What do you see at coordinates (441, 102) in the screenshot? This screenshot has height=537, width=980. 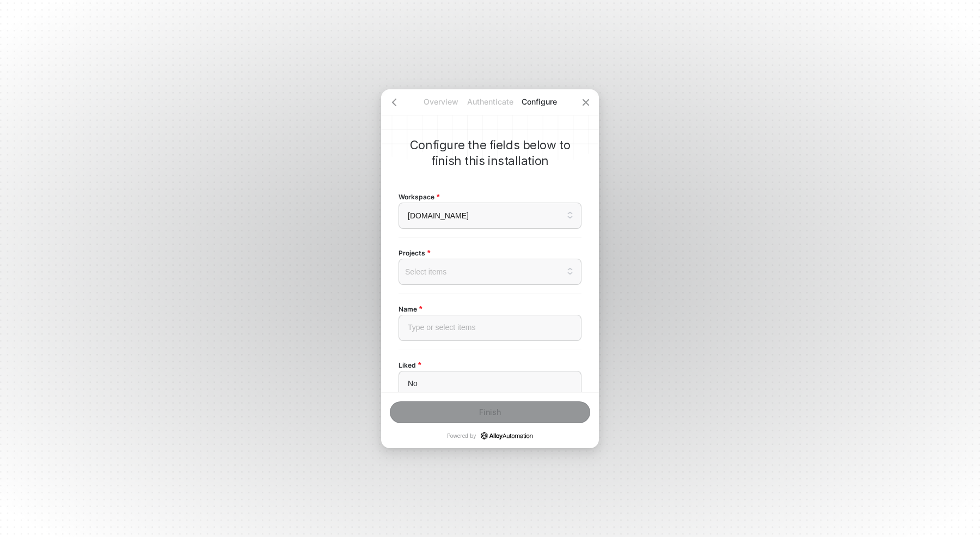 I see `p: Overview` at bounding box center [441, 102].